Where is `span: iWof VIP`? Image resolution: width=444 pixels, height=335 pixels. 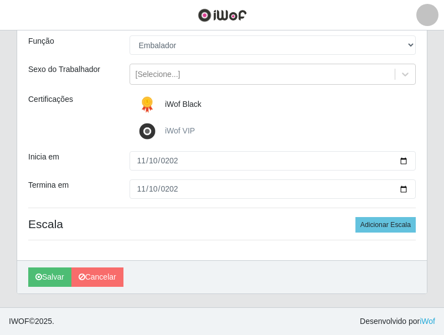
span: iWof VIP is located at coordinates (180, 131).